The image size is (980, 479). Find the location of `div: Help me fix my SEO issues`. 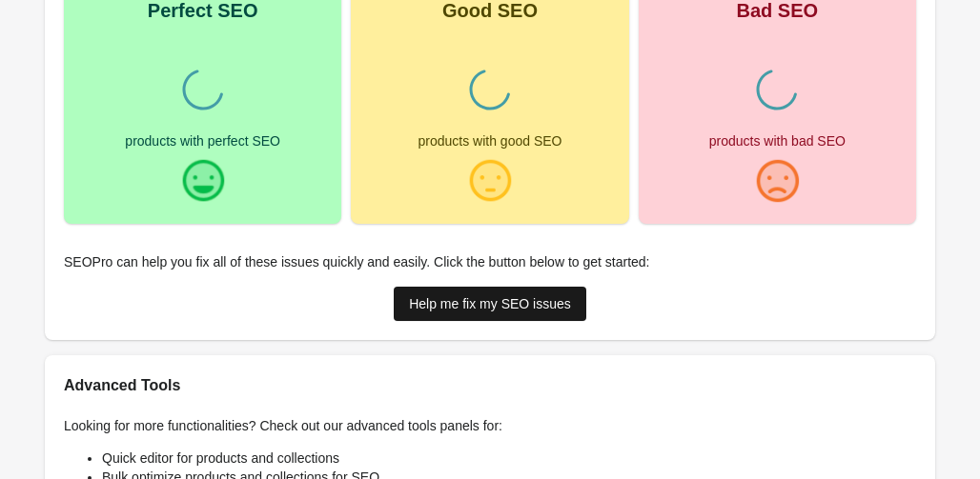

div: Help me fix my SEO issues is located at coordinates (490, 304).